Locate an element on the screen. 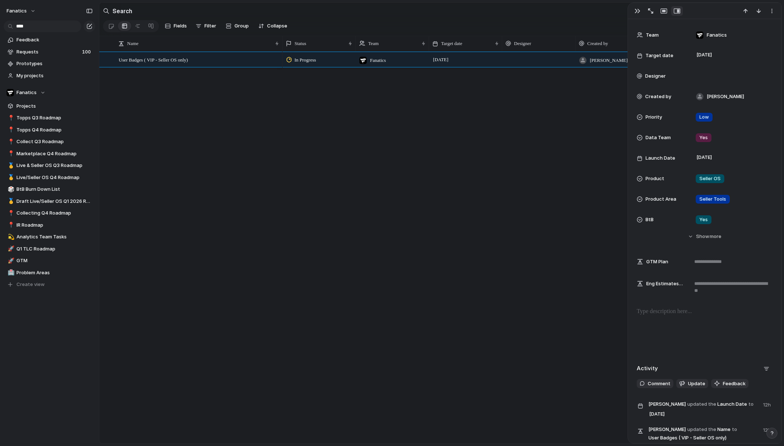 The height and width of the screenshot is (446, 784). span: Comment is located at coordinates (659, 384).